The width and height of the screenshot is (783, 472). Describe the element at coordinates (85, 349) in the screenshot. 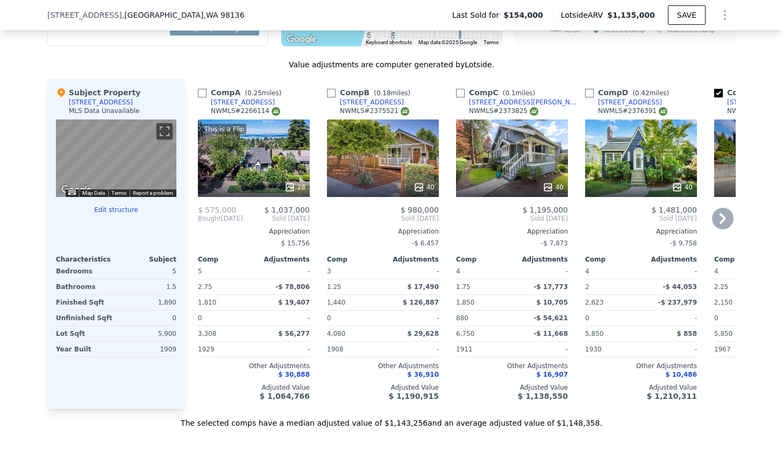

I see `div: Year Built` at that location.